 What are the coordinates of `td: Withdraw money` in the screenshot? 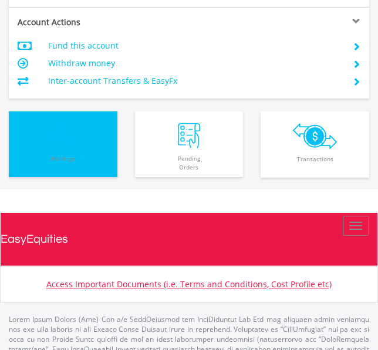 It's located at (195, 63).